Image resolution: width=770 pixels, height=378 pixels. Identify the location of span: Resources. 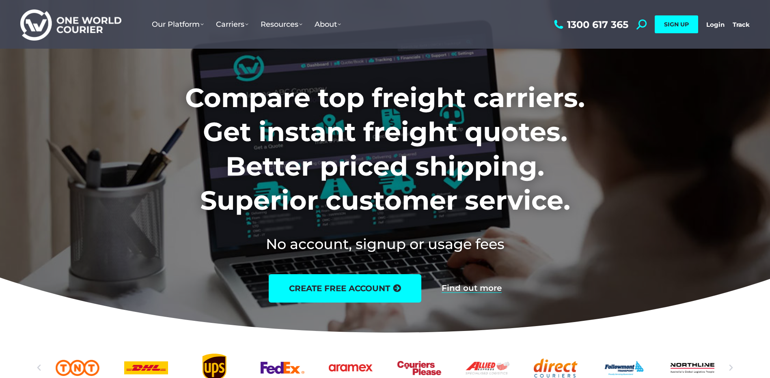
(281, 24).